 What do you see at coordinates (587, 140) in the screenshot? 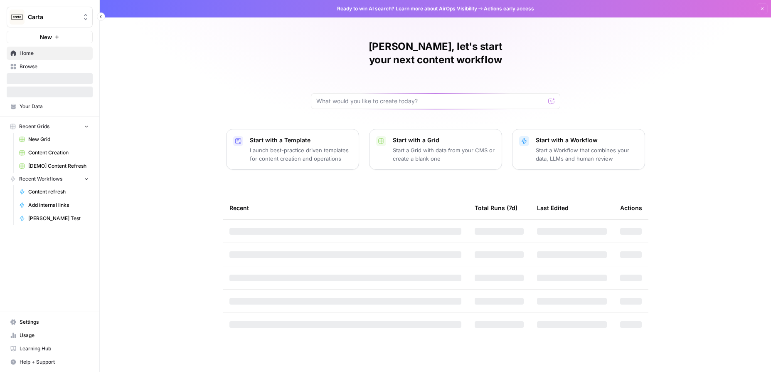
I see `p: Start with a Workflow` at bounding box center [587, 140].